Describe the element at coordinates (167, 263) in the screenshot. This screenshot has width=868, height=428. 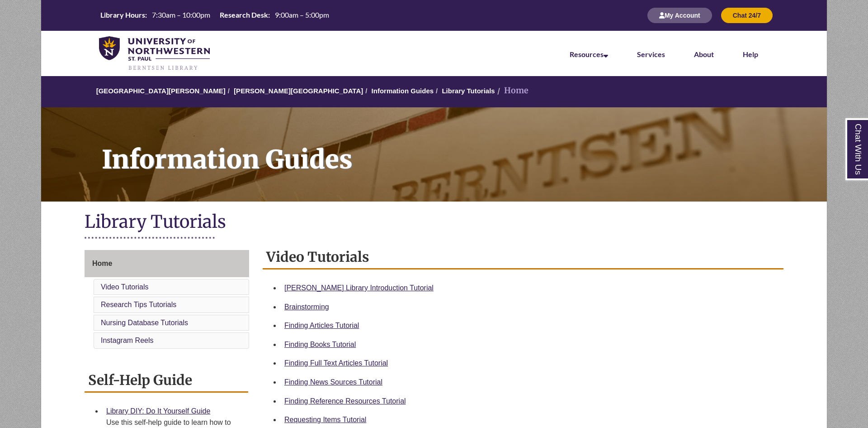
I see `a: Home` at that location.